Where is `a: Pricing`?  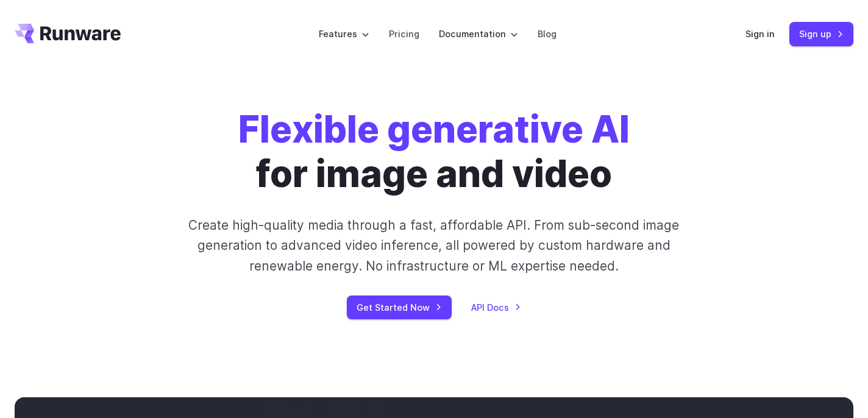
a: Pricing is located at coordinates (404, 34).